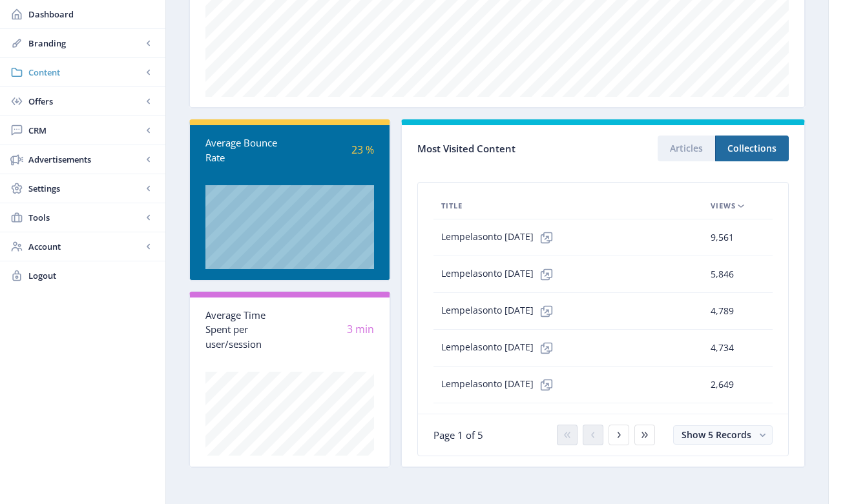  I want to click on div: Average Time Spent per user/session, so click(247, 330).